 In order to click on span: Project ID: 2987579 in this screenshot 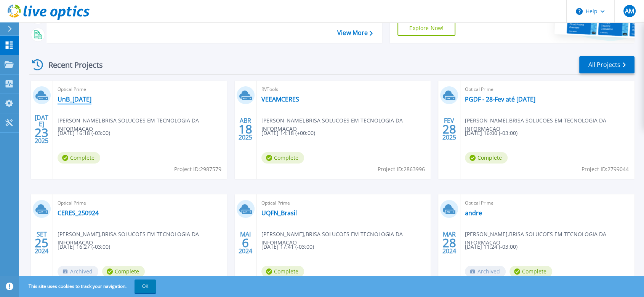, I will do `click(198, 170)`.